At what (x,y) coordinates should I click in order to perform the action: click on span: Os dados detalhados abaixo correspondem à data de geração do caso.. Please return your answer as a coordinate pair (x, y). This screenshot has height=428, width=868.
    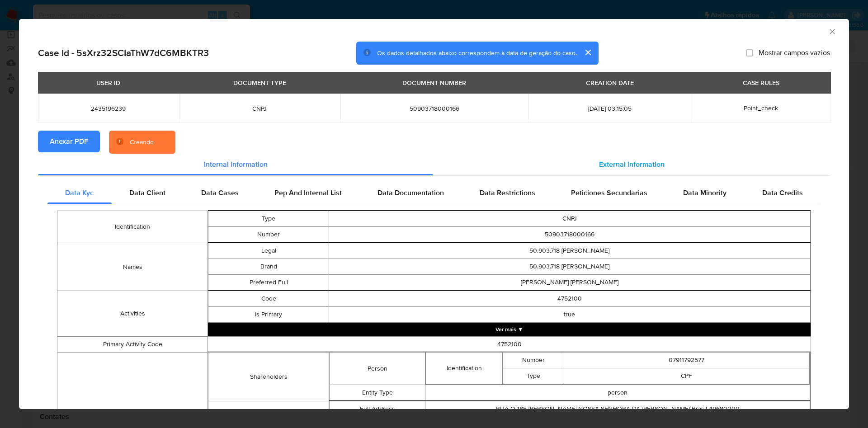
    Looking at the image, I should click on (477, 53).